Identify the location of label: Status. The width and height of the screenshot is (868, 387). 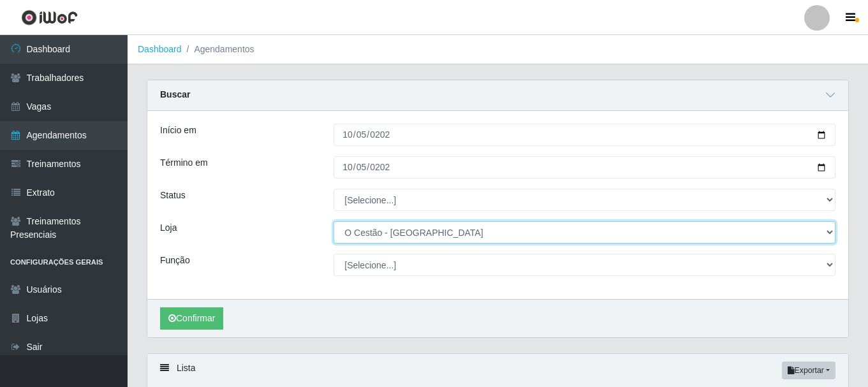
(172, 195).